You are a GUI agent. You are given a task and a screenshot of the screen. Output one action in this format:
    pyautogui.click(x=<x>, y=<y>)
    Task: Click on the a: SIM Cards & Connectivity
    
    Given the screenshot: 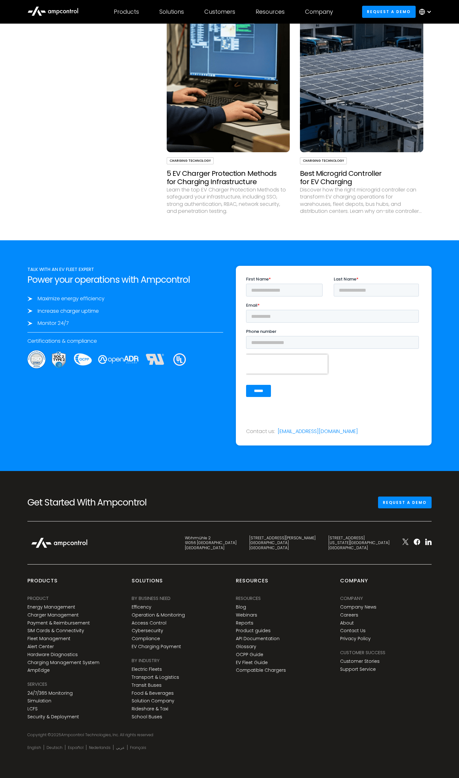 What is the action you would take?
    pyautogui.click(x=56, y=630)
    